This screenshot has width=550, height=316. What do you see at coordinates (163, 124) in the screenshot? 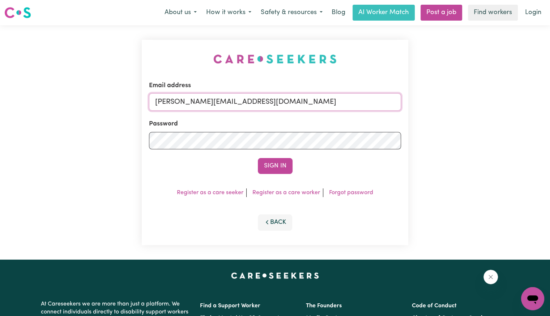
I see `label: Password` at bounding box center [163, 124].